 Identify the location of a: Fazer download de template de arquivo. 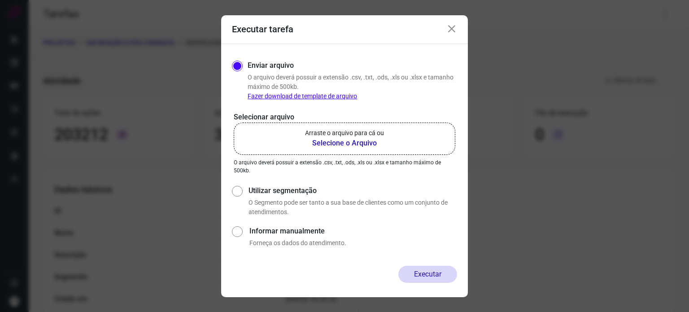
(302, 96).